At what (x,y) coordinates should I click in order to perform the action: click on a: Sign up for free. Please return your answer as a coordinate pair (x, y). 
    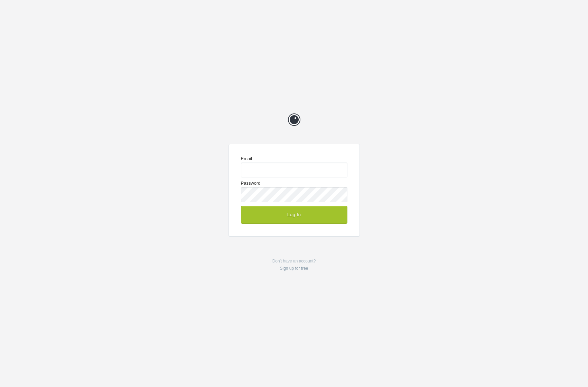
    Looking at the image, I should click on (294, 268).